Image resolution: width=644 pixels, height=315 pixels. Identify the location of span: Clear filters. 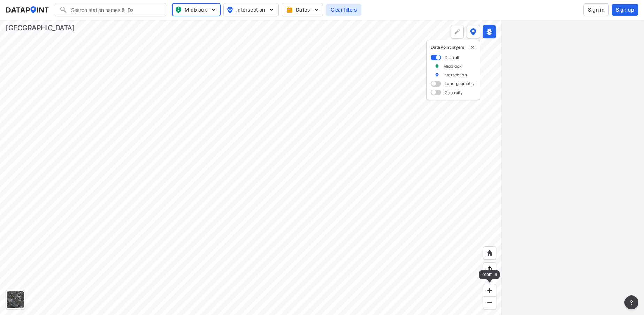
(344, 10).